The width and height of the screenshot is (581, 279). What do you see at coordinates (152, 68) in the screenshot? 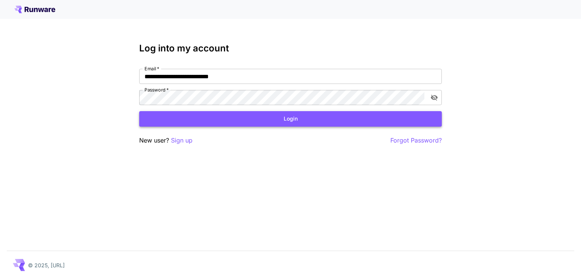
I see `label: Email` at bounding box center [152, 68].